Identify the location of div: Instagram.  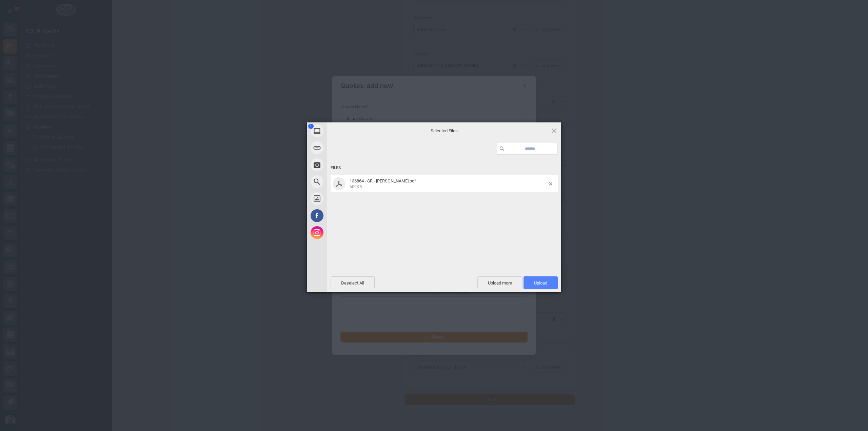
(348, 233).